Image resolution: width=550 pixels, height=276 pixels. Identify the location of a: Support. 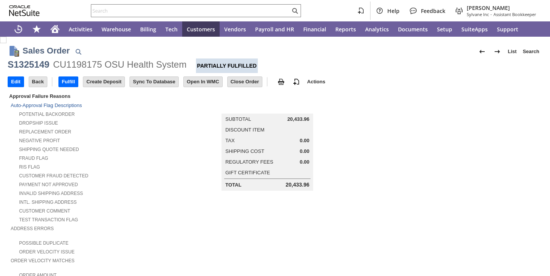
(507, 29).